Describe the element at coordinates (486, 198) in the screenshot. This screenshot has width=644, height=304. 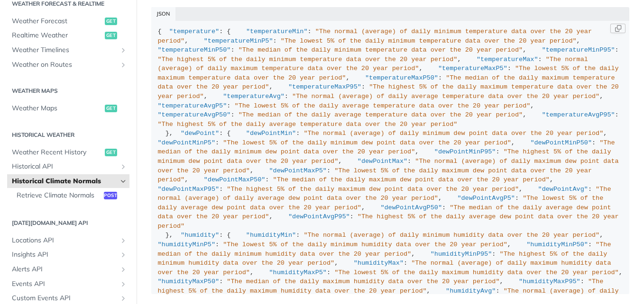
I see `span: "dewPointAvgP5"` at that location.